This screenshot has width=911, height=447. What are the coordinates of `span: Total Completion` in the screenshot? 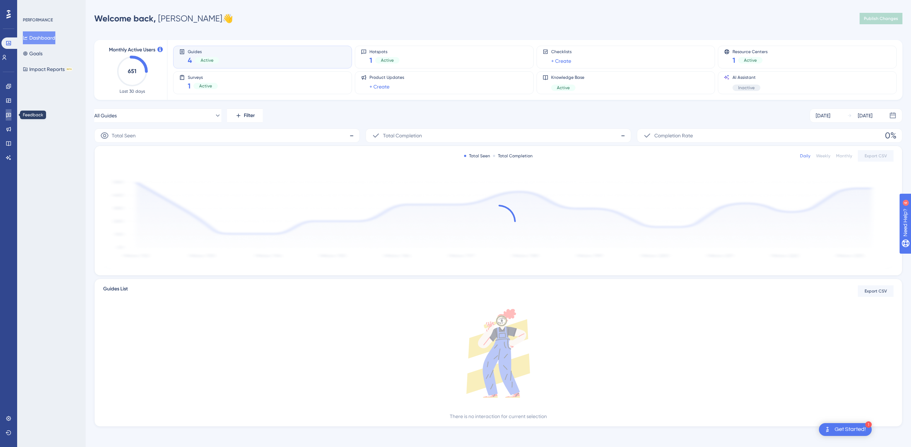 It's located at (402, 136).